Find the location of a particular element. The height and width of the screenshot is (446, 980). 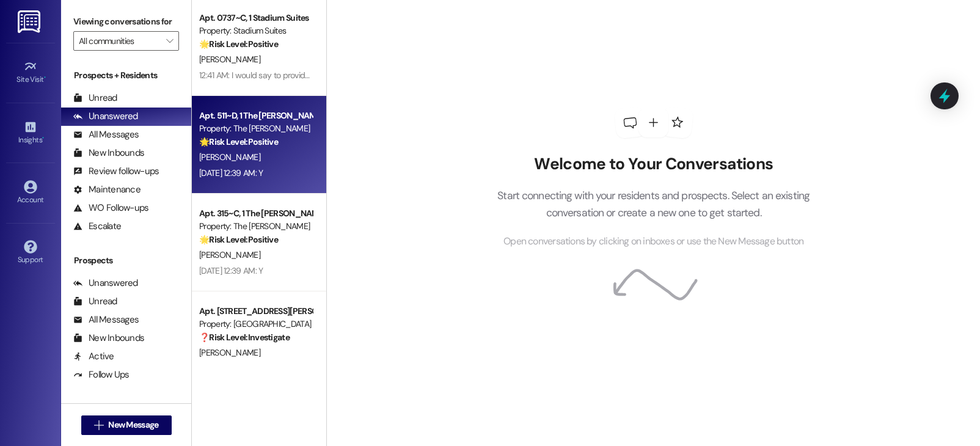

div: 12:41 AM: I would say to provide us with like more events the days when people move in. I feel li... is located at coordinates (427, 76).